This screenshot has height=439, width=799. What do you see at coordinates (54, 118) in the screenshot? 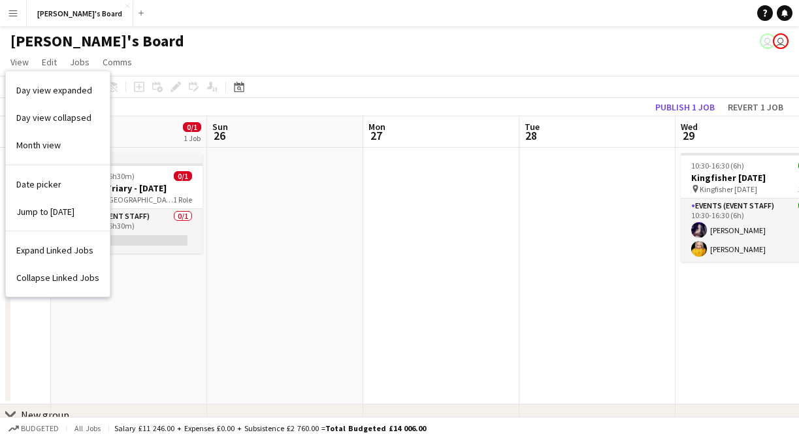
I see `span: Day view collapsed` at bounding box center [54, 118].